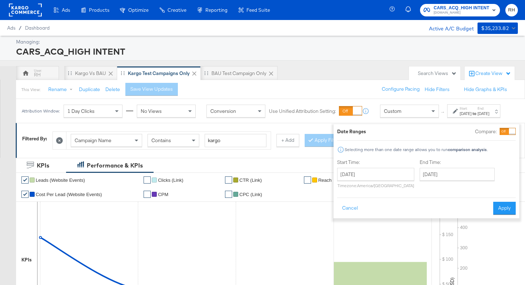 The height and width of the screenshot is (285, 525). I want to click on input: Enter a search term, so click(235, 140).